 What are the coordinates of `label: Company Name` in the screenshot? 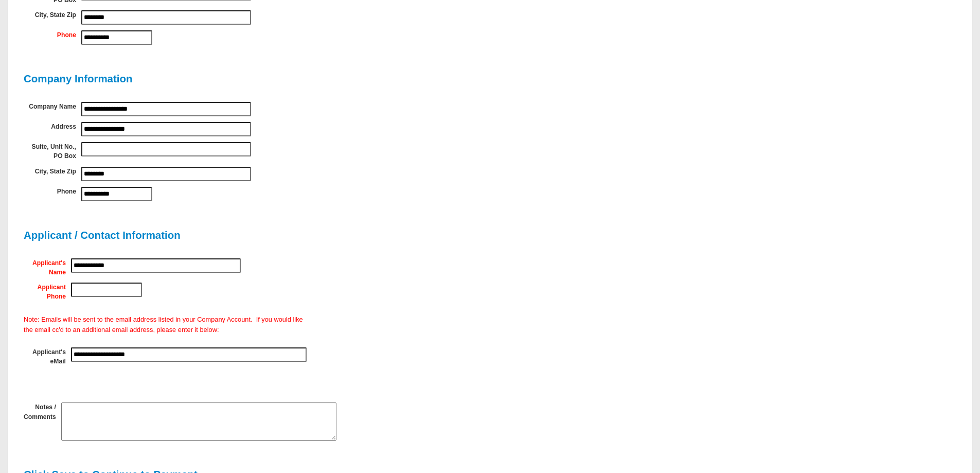 It's located at (52, 107).